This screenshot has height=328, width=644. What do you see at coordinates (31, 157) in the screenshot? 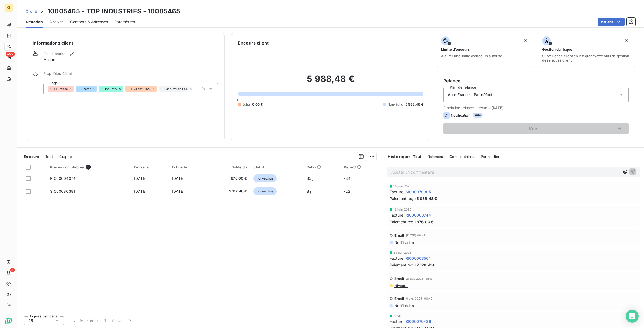
I see `span: En cours` at bounding box center [31, 157].